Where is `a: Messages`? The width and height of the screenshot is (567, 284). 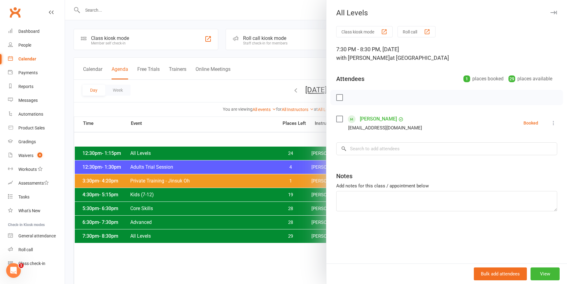
a: Messages is located at coordinates (36, 100).